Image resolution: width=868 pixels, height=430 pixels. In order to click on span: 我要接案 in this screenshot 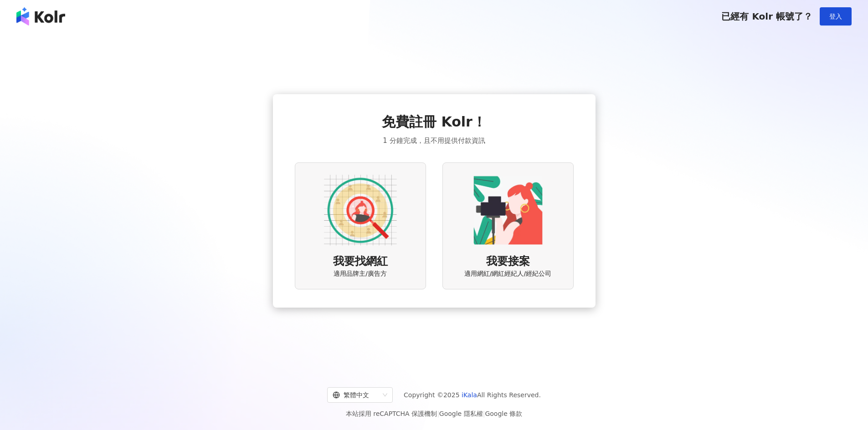, I will do `click(508, 262)`.